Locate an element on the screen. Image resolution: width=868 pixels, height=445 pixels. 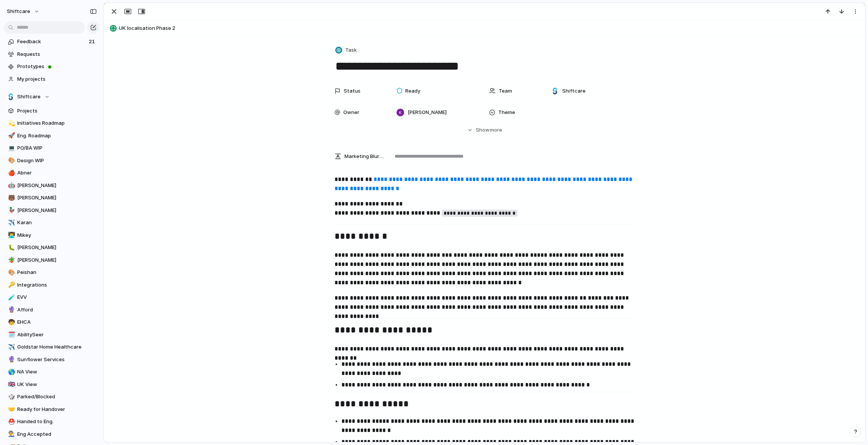
span: Marketing Blurb (15-20 Words) is located at coordinates (364, 156).